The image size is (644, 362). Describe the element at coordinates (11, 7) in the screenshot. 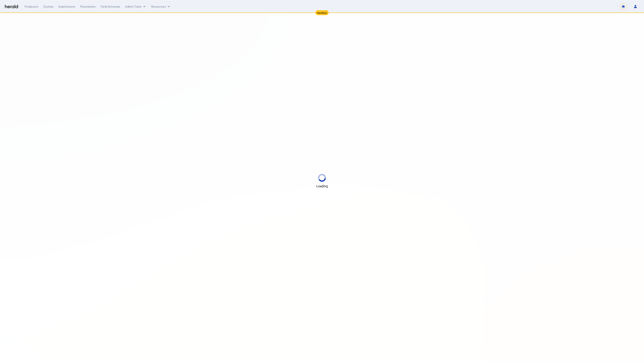

I see `img: Herald Logo` at that location.